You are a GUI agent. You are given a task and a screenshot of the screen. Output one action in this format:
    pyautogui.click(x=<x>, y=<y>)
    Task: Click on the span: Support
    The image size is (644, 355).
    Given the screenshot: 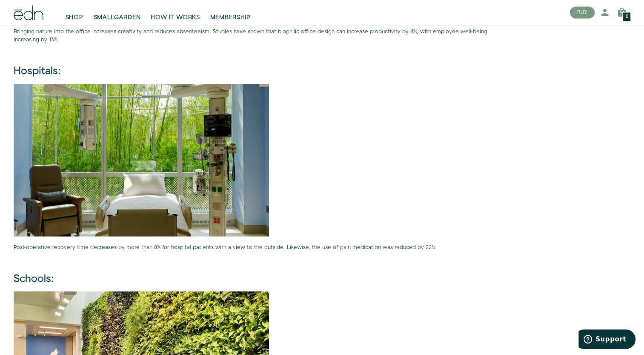 What is the action you would take?
    pyautogui.click(x=33, y=10)
    